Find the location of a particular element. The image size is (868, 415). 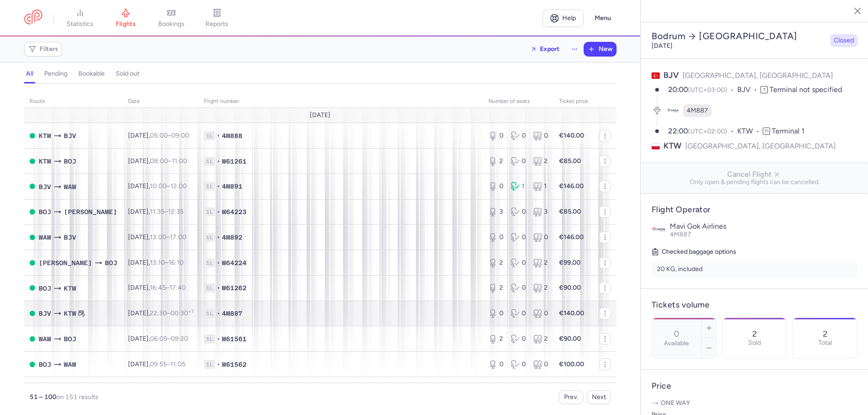

div: 1 is located at coordinates (518, 187).